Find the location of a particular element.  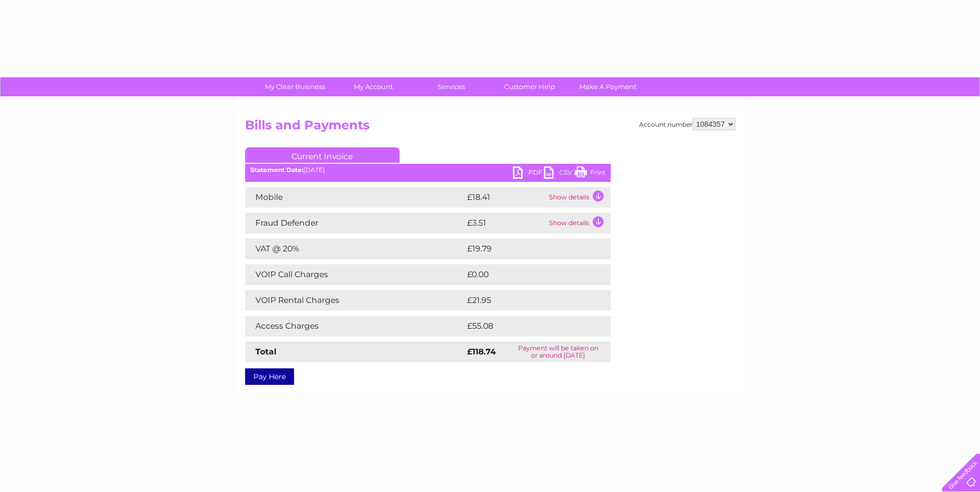

a: Pay Here is located at coordinates (269, 376).